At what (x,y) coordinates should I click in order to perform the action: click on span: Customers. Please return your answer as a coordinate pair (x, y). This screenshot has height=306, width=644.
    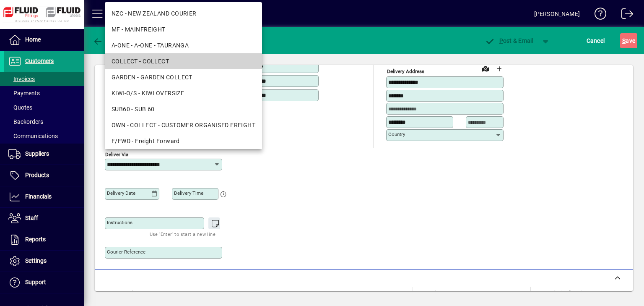
    Looking at the image, I should click on (39, 61).